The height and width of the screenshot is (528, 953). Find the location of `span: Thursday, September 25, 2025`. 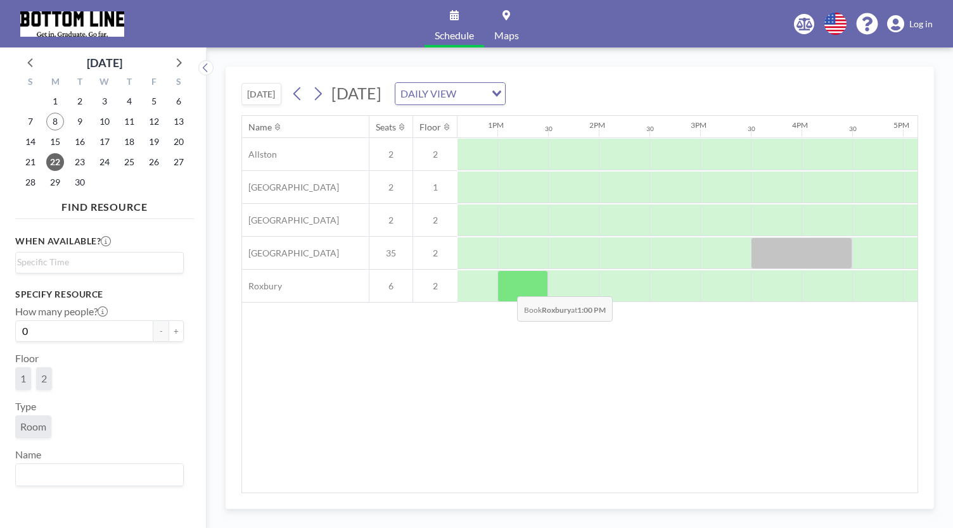

span: Thursday, September 25, 2025 is located at coordinates (129, 162).